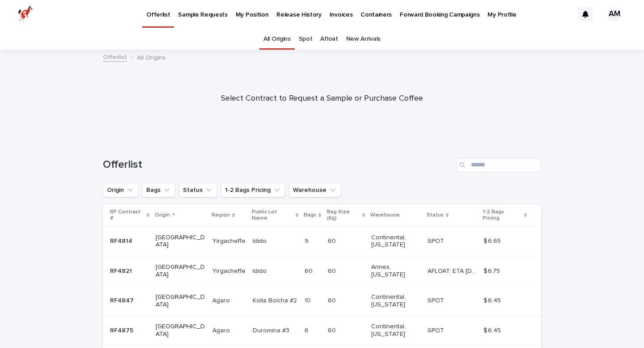  What do you see at coordinates (315, 190) in the screenshot?
I see `button: Warehouse` at bounding box center [315, 190].